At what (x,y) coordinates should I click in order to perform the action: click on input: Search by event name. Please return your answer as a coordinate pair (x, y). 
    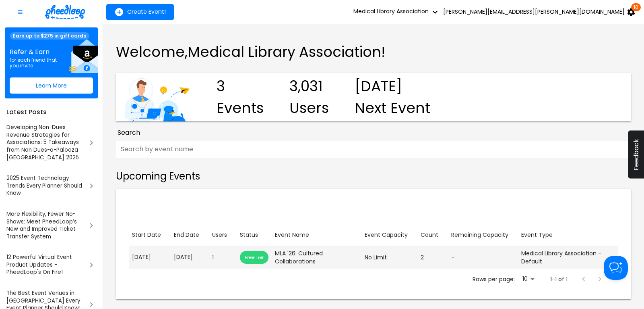
    Looking at the image, I should click on (373, 149).